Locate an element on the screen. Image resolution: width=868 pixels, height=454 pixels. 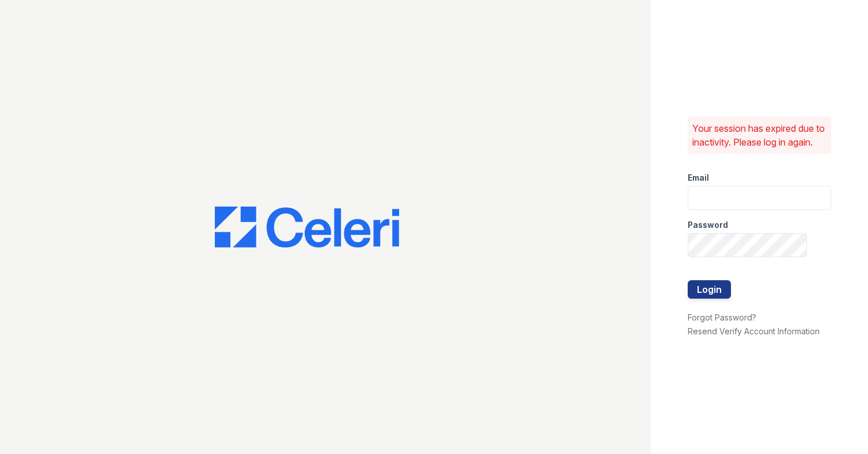
label: Password is located at coordinates (707, 225).